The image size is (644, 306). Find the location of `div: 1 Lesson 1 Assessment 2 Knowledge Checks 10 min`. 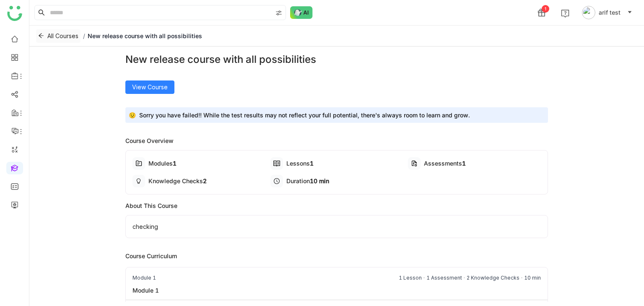

div: 1 Lesson 1 Assessment 2 Knowledge Checks 10 min is located at coordinates (470, 278).